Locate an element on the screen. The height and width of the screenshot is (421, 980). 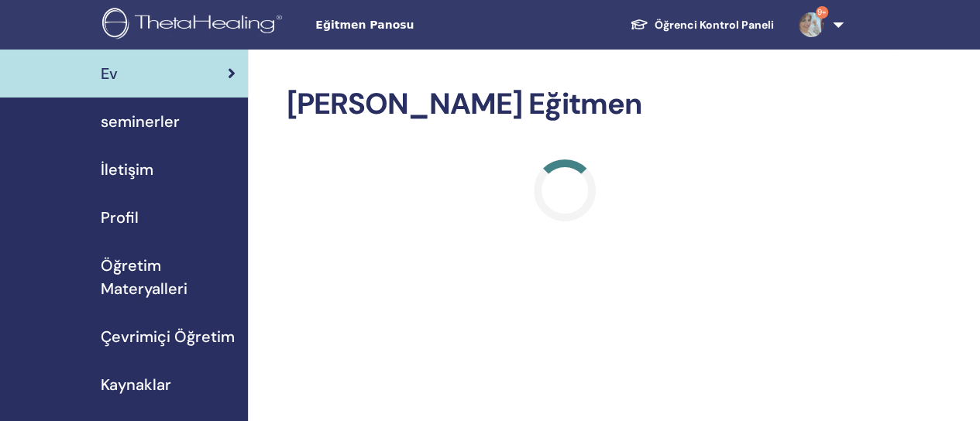
span: Ev is located at coordinates (110, 73).